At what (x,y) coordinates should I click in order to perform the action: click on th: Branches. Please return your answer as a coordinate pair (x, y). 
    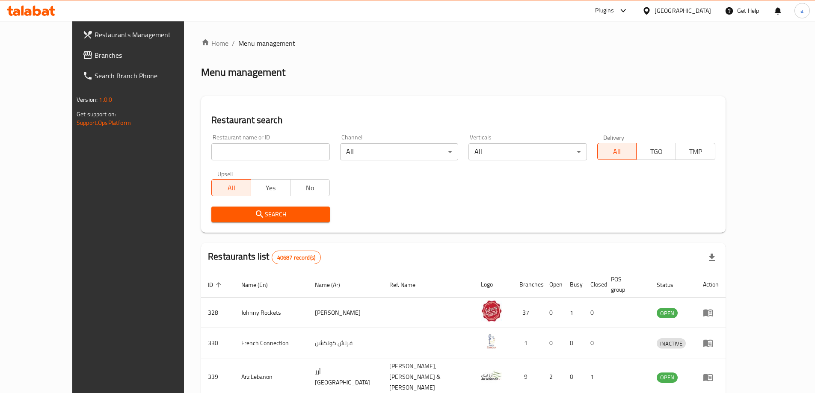
    Looking at the image, I should click on (528, 285).